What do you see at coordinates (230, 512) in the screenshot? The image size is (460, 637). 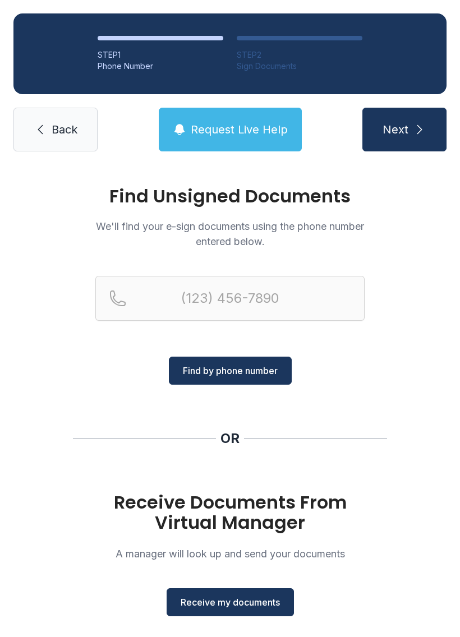 I see `h1: Receive Documents From Virtual Manager` at bounding box center [230, 512].